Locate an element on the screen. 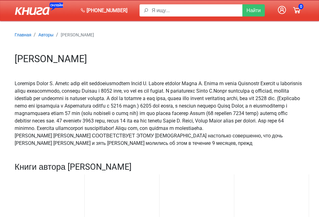 This screenshot has width=319, height=217. a: Главная is located at coordinates (23, 35).